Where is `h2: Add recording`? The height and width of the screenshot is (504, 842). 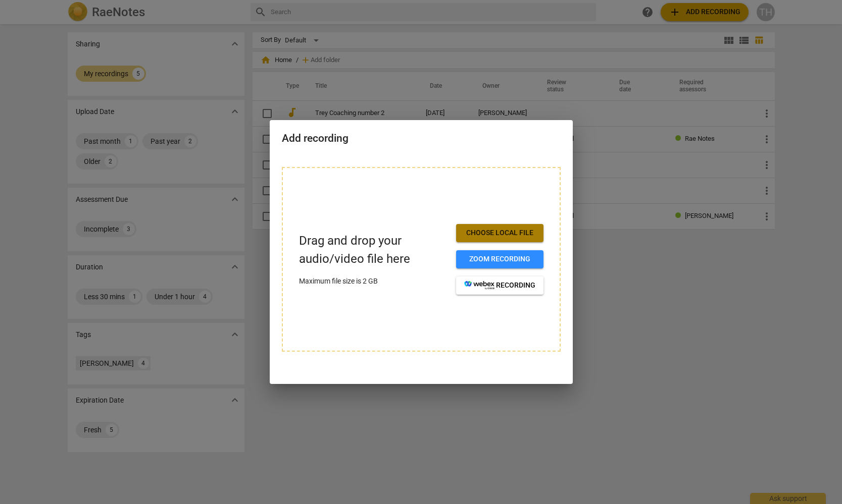
h2: Add recording is located at coordinates (421, 138).